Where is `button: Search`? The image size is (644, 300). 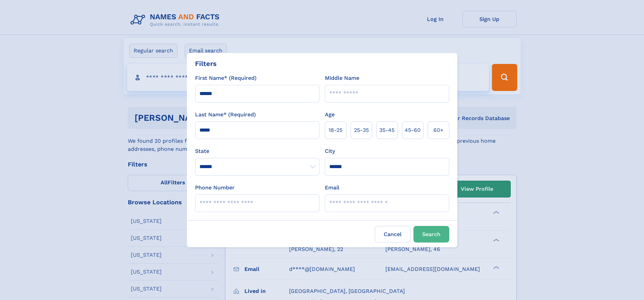 button: Search is located at coordinates (432, 234).